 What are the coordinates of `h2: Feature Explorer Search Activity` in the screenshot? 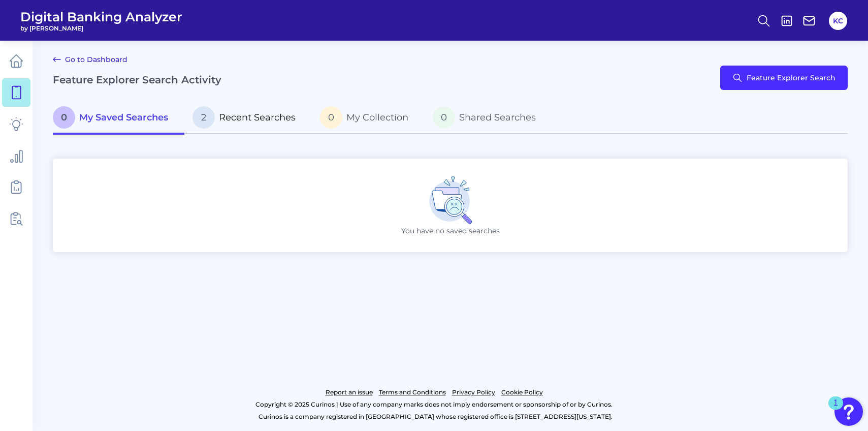 It's located at (137, 80).